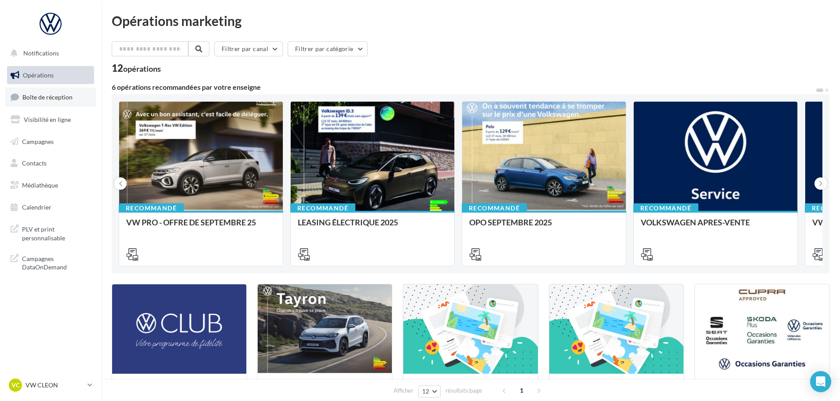 This screenshot has height=401, width=840. What do you see at coordinates (37, 207) in the screenshot?
I see `span: Calendrier` at bounding box center [37, 207].